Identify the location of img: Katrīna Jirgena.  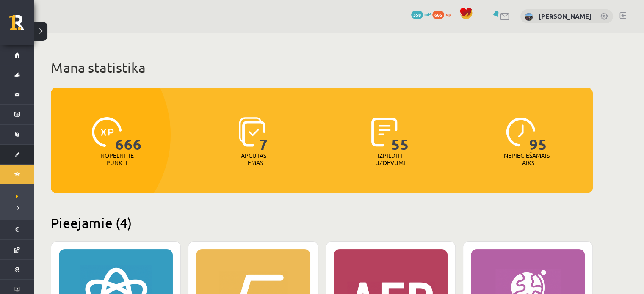
(529, 17).